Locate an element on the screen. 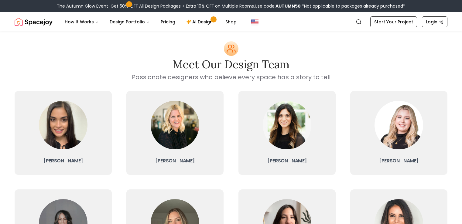 The height and width of the screenshot is (224, 462). button: Design Portfolio is located at coordinates (130, 22).